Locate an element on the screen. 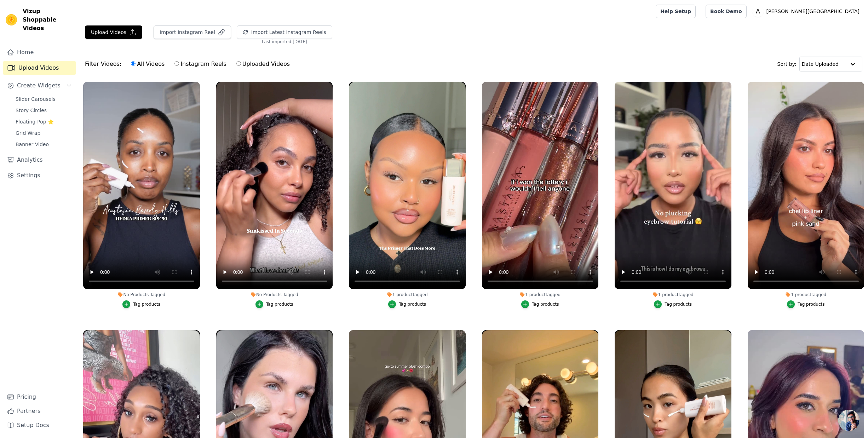 The width and height of the screenshot is (868, 438). a: Partners is located at coordinates (39, 411).